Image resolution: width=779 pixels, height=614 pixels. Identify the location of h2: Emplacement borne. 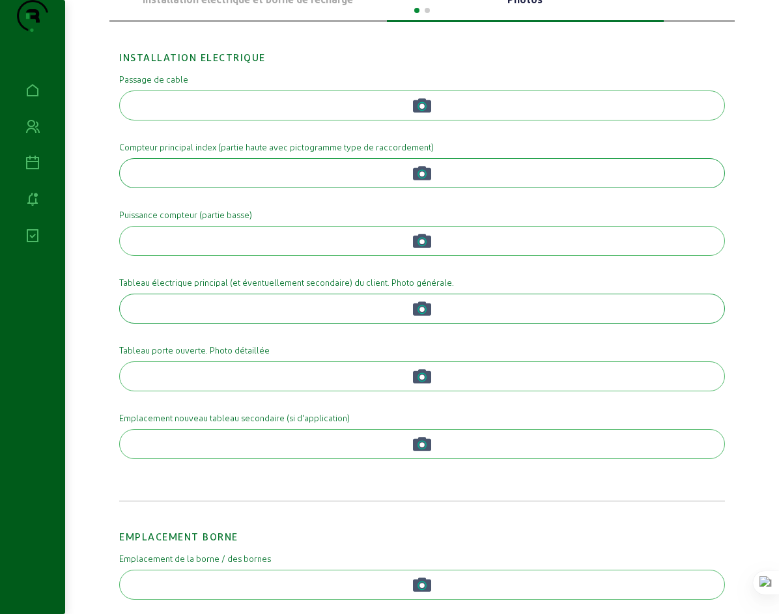
(422, 527).